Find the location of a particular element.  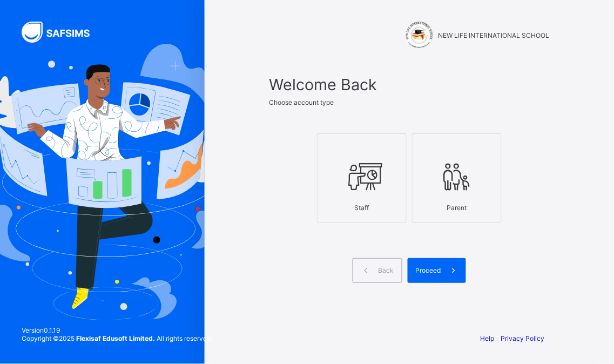

span: NEW LIFE INTERNATIONAL SCHOOL is located at coordinates (494, 35).